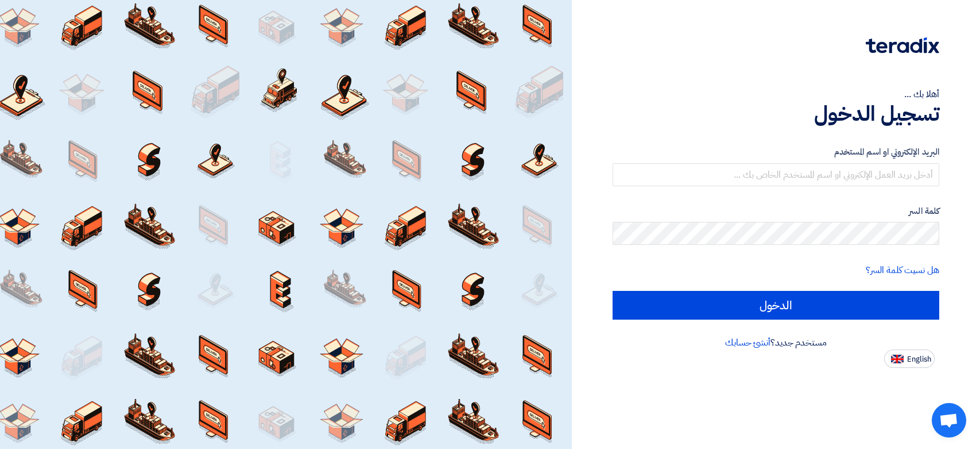 The width and height of the screenshot is (980, 449). I want to click on input: أدخل بريد العمل الإلكتروني او اسم المستخدم الخاص بك ..., so click(776, 175).